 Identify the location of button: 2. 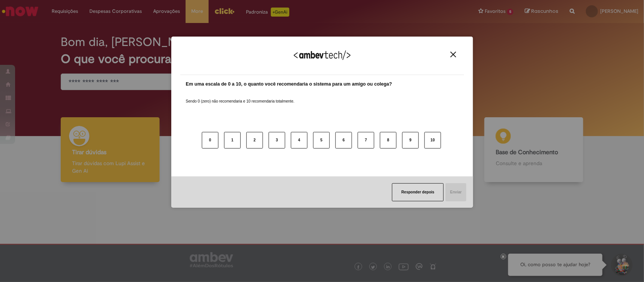
(254, 141).